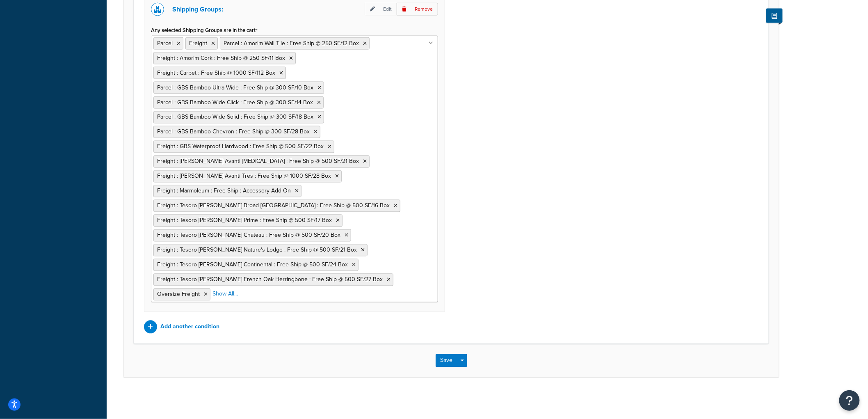  What do you see at coordinates (216, 73) in the screenshot?
I see `span: Freight : Carpet : Free Ship @ 1000 SF/112 Box` at bounding box center [216, 73].